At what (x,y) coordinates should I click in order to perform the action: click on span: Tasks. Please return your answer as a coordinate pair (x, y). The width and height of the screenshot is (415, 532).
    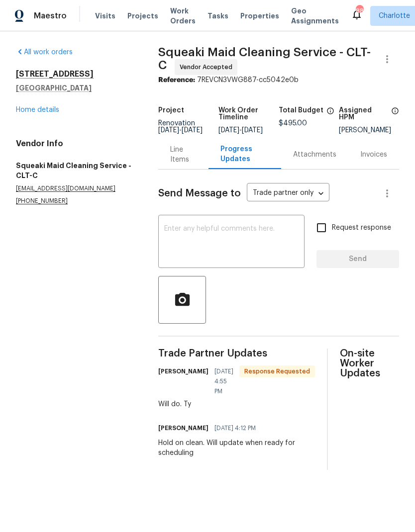
    Looking at the image, I should click on (218, 16).